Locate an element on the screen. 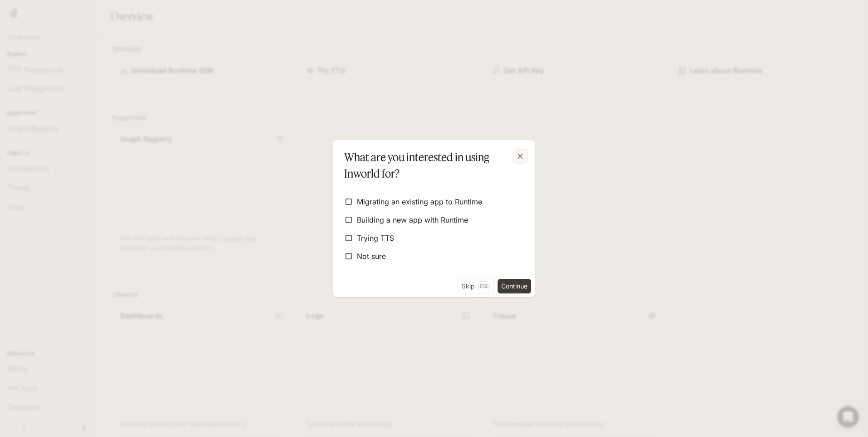 Image resolution: width=868 pixels, height=437 pixels. p: Esc is located at coordinates (484, 286).